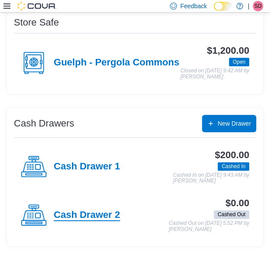 This screenshot has height=253, width=270. Describe the element at coordinates (258, 6) in the screenshot. I see `div: Sarah Dunlop` at that location.